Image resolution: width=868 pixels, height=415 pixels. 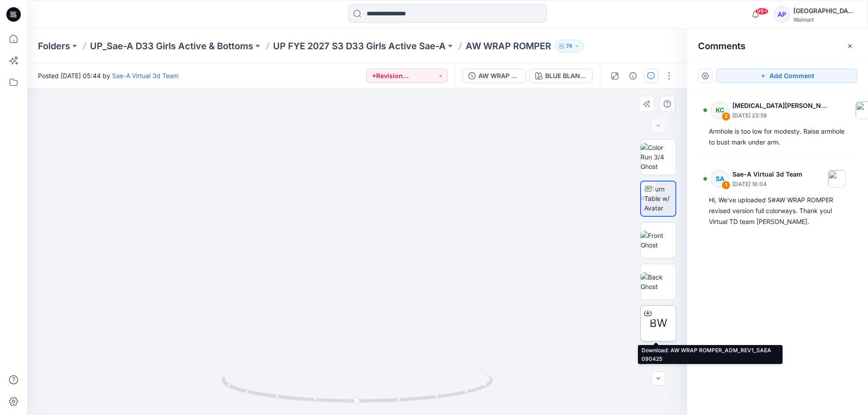 What do you see at coordinates (54, 46) in the screenshot?
I see `p: Folders` at bounding box center [54, 46].